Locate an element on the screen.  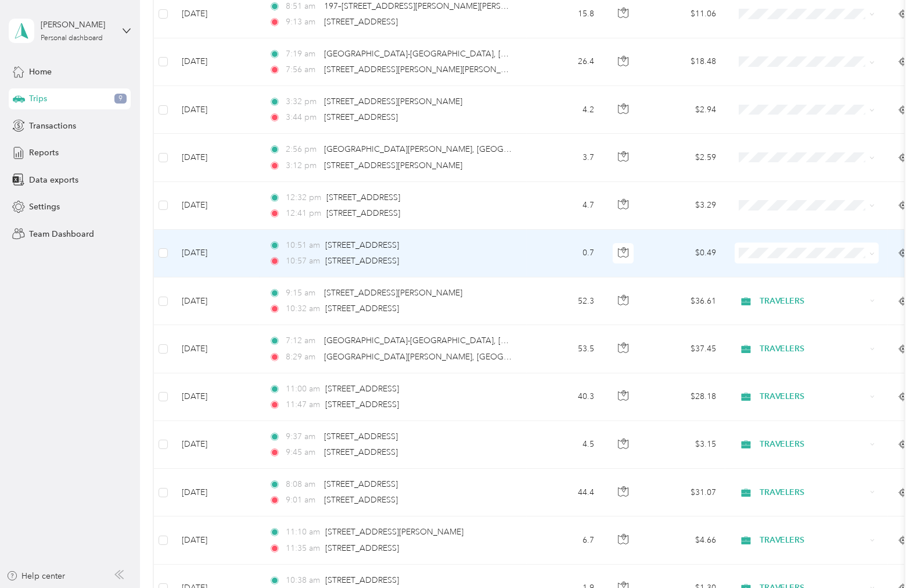
span: 10:51 am is located at coordinates (302, 245).